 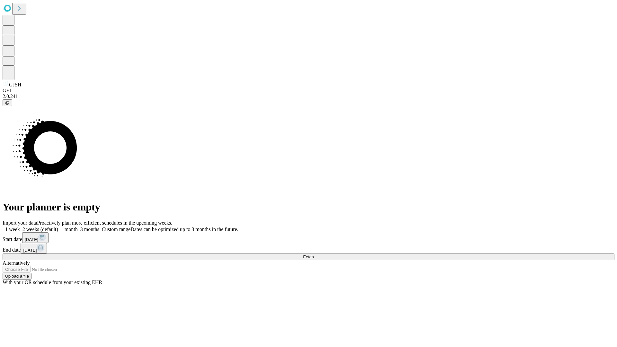 I want to click on h1: Your planner is empty, so click(x=309, y=207).